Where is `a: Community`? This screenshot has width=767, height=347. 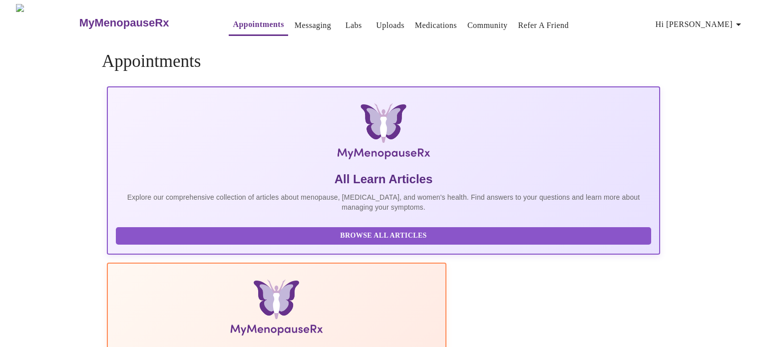 a: Community is located at coordinates (487, 25).